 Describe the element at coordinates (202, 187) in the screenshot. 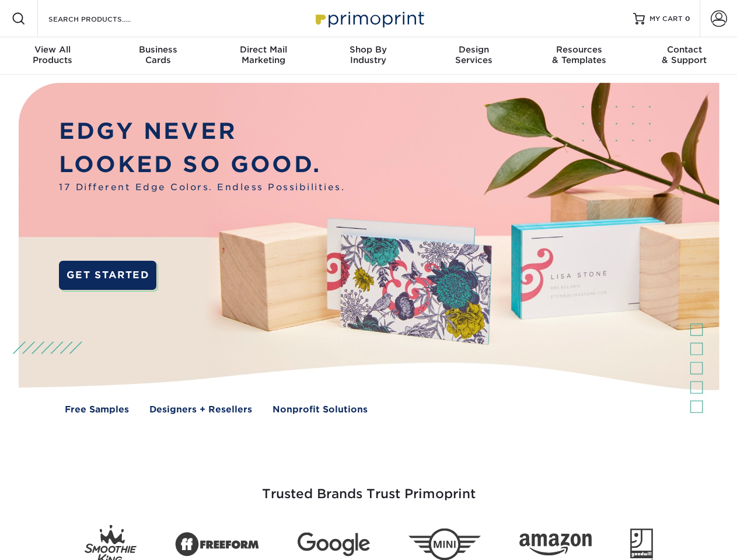

I see `span: 17 Different Edge Colors. Endless Possibilities.` at that location.